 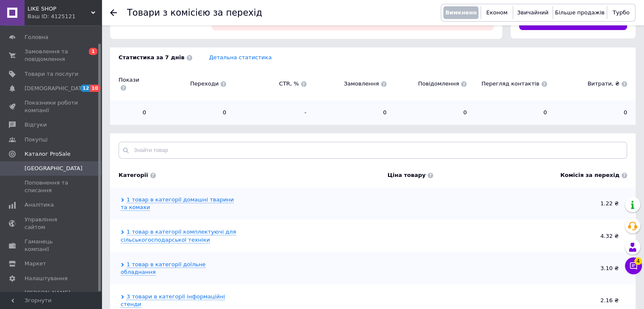 I want to click on span: Каталог ProSale, so click(x=47, y=154).